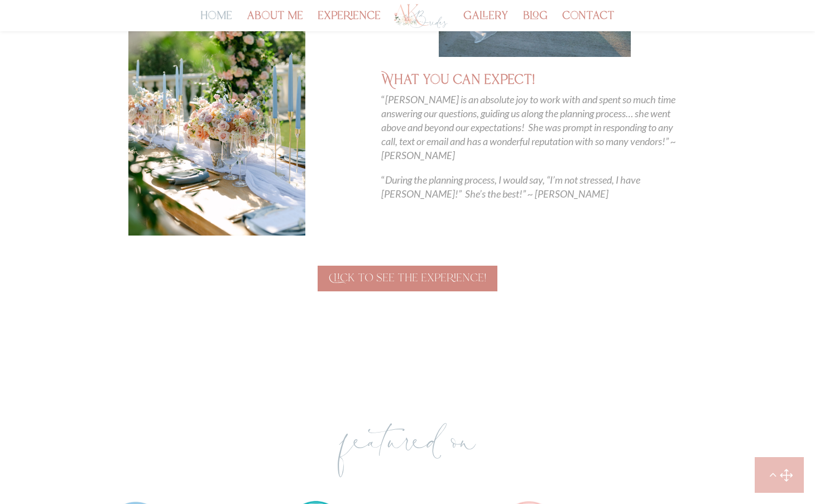 The width and height of the screenshot is (815, 504). Describe the element at coordinates (486, 22) in the screenshot. I see `a: gallery` at that location.